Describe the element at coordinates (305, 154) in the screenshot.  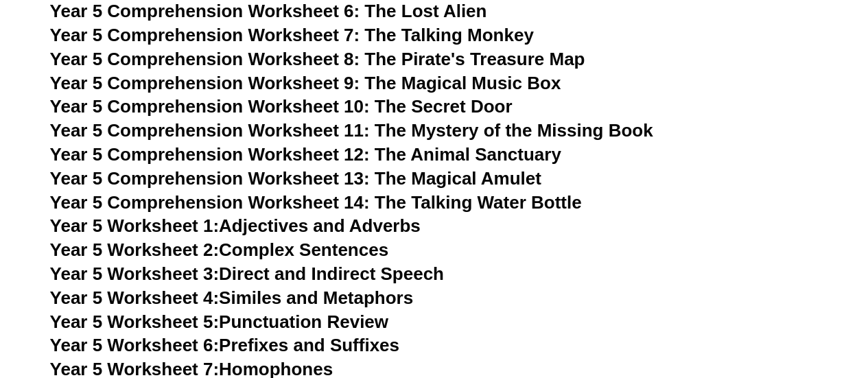
I see `span: Year 5 Comprehension Worksheet 12: The Animal Sanctuary` at that location.